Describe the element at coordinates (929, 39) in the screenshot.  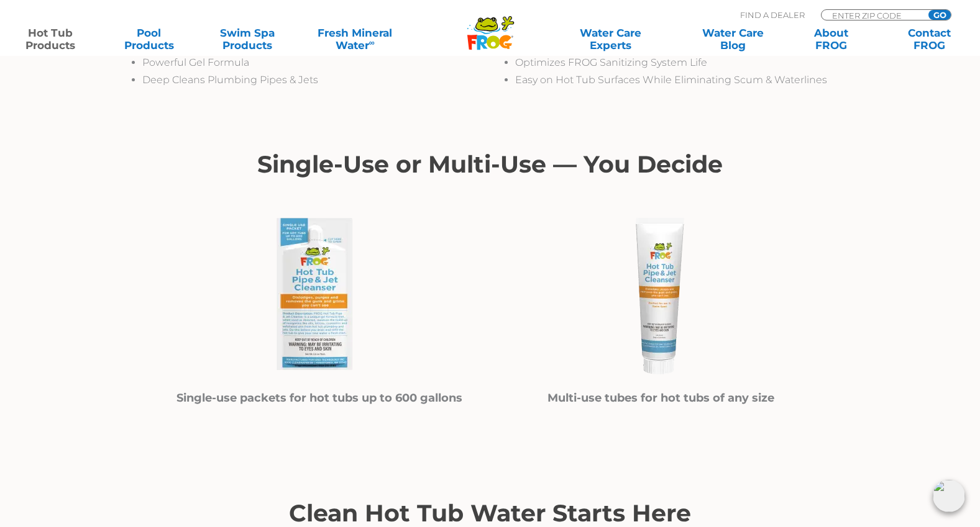
I see `a: ContactFROG` at that location.